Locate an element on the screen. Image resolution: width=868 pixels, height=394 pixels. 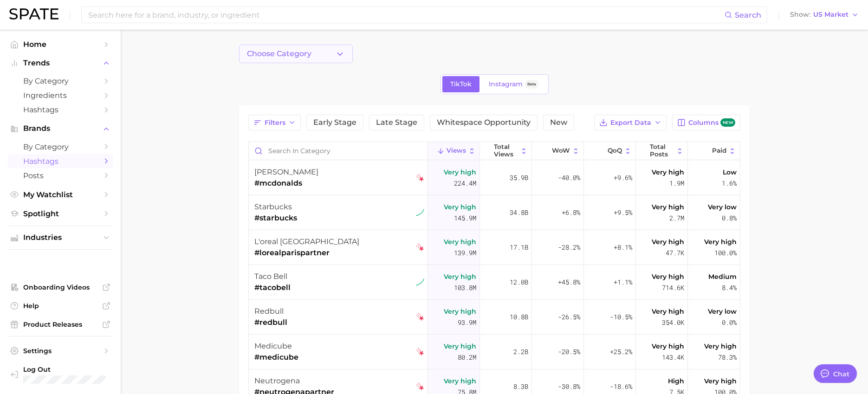
span: new is located at coordinates (728, 123).